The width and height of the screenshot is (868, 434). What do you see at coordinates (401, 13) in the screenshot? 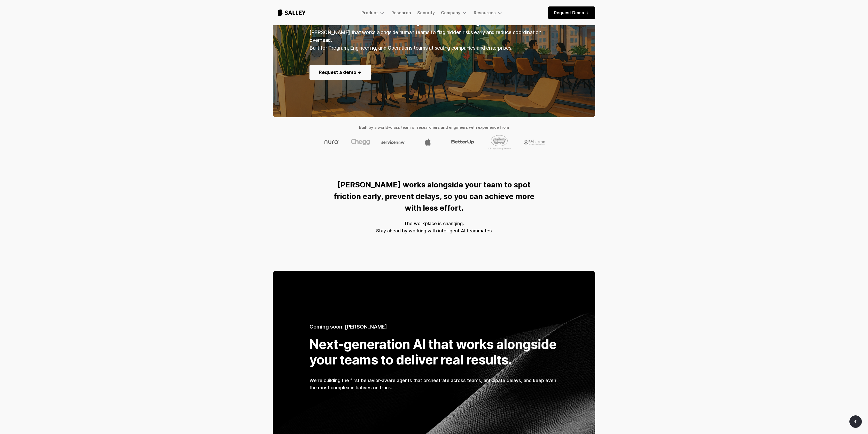
I see `a: Research` at bounding box center [401, 13].